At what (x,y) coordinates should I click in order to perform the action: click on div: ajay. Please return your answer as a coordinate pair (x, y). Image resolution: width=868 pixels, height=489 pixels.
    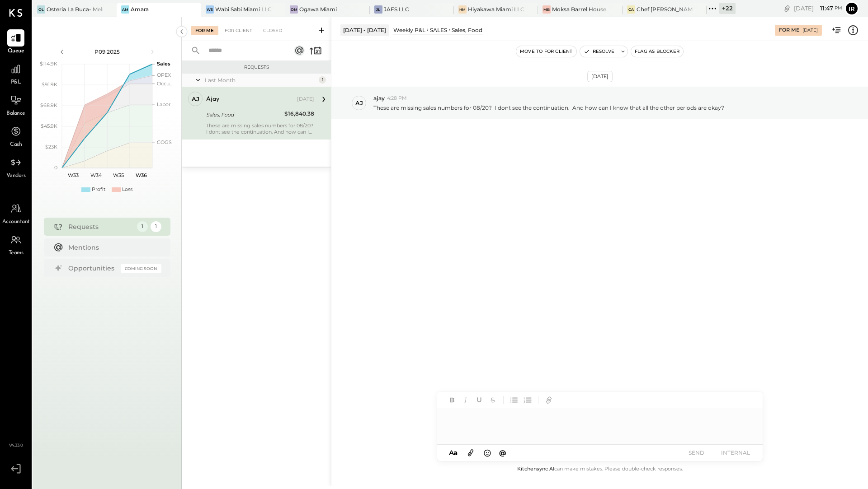
    Looking at the image, I should click on (213, 100).